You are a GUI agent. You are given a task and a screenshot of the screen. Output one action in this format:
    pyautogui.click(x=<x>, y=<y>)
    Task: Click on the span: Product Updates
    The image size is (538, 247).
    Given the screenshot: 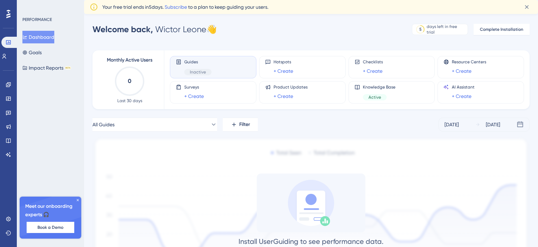 What is the action you would take?
    pyautogui.click(x=291, y=87)
    